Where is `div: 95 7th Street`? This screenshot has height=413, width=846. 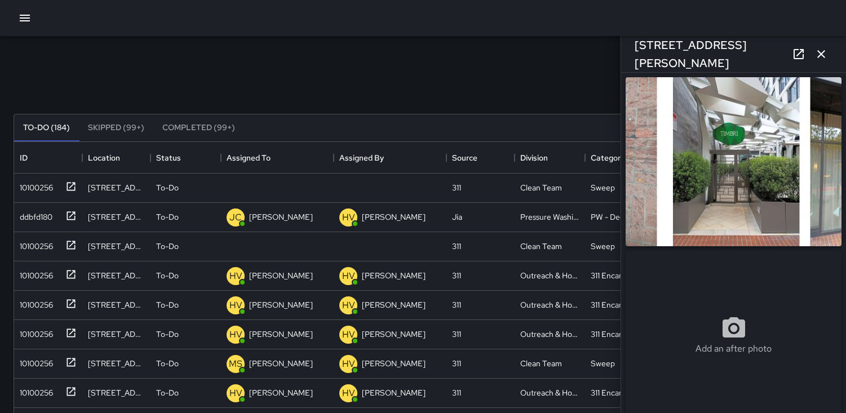
div: 95 7th Street is located at coordinates (116, 393).